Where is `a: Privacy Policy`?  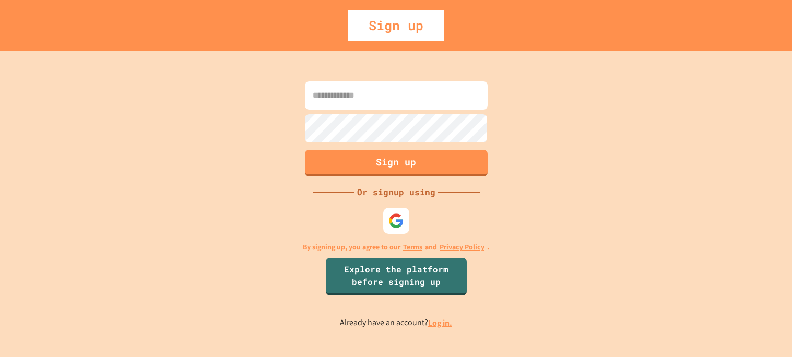
a: Privacy Policy is located at coordinates (462, 247).